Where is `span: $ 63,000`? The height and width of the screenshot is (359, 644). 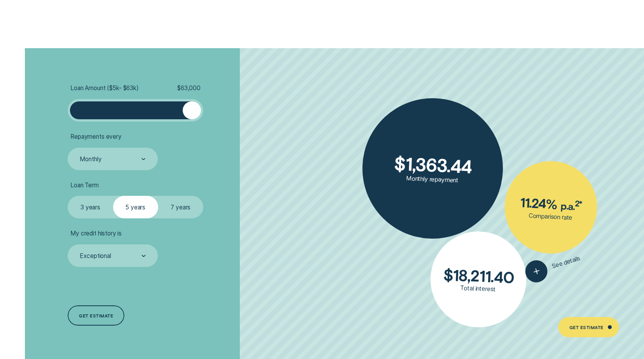
span: $ 63,000 is located at coordinates (189, 88).